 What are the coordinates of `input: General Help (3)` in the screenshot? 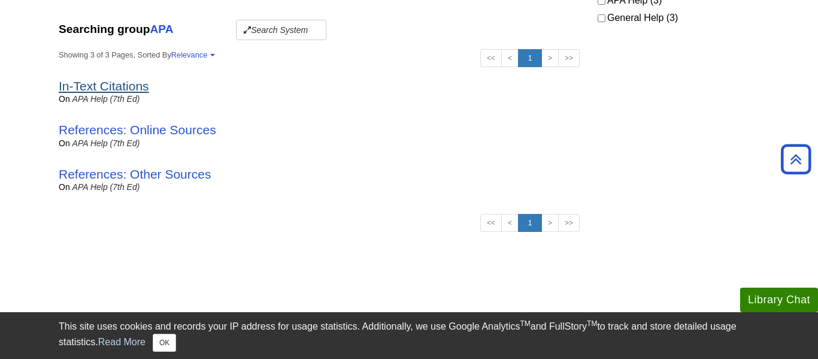 It's located at (601, 18).